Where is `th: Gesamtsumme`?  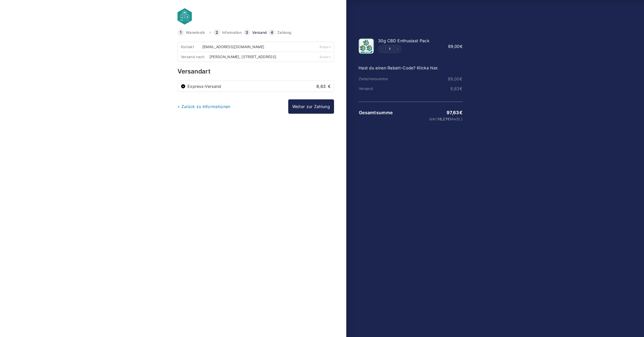
th: Gesamtsumme is located at coordinates (376, 112).